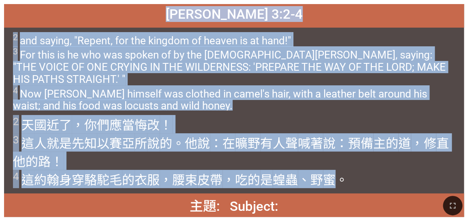 The width and height of the screenshot is (468, 221). Describe the element at coordinates (231, 161) in the screenshot. I see `wg3598: ，修` at that location.